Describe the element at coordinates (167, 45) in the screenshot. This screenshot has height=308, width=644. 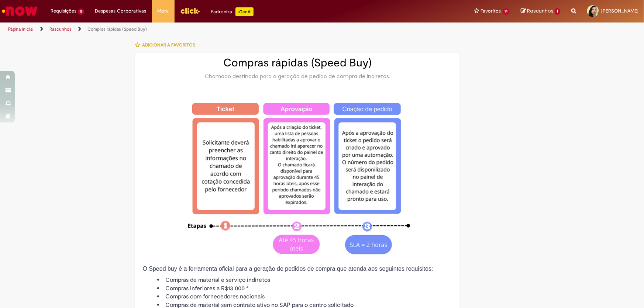
I see `button: Adicionar a Favoritos` at that location.